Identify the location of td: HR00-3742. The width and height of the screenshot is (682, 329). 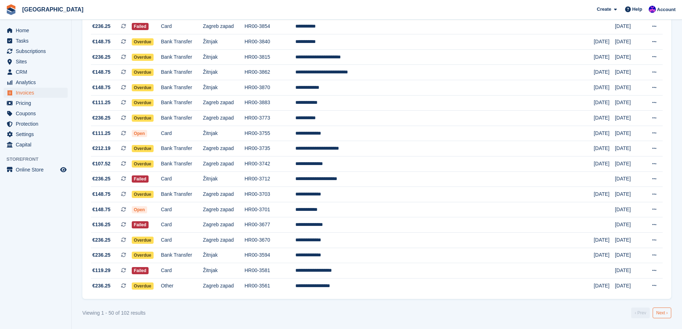
(270, 164).